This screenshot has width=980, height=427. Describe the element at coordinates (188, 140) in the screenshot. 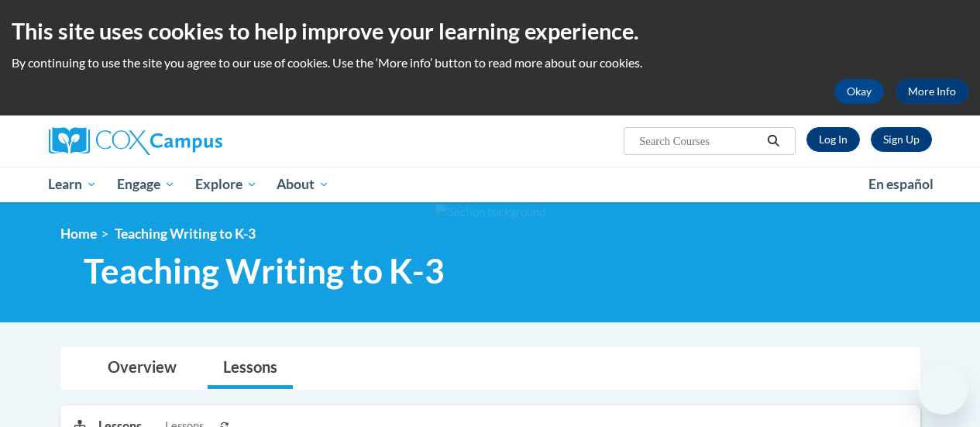

I see `a: Cox Campus` at that location.